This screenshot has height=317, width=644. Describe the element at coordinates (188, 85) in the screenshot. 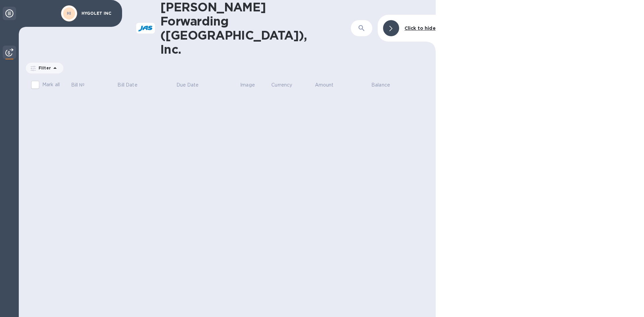

I see `p: Due Date` at that location.